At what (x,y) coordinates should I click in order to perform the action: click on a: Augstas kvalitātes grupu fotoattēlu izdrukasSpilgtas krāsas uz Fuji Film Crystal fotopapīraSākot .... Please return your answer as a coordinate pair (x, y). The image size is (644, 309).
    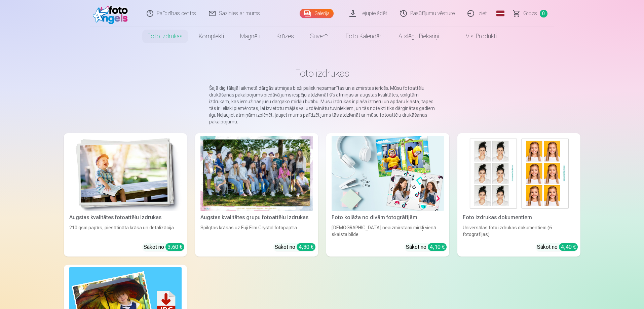
    Looking at the image, I should click on (256, 195).